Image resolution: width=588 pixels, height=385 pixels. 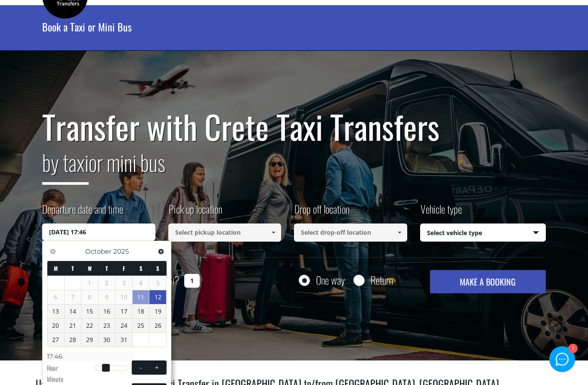 What do you see at coordinates (124, 268) in the screenshot?
I see `span: Friday` at bounding box center [124, 268].